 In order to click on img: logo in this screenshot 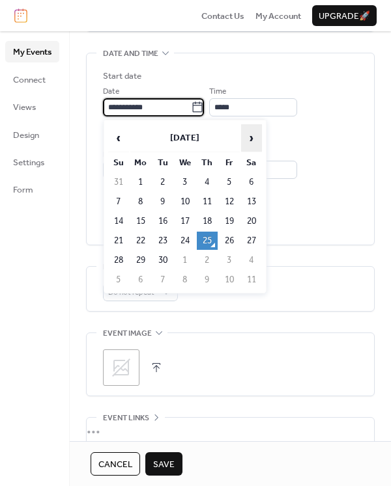, I will do `click(21, 16)`.